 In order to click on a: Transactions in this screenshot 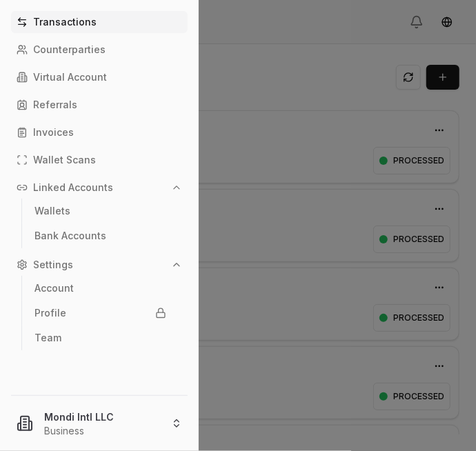, I will do `click(99, 22)`.